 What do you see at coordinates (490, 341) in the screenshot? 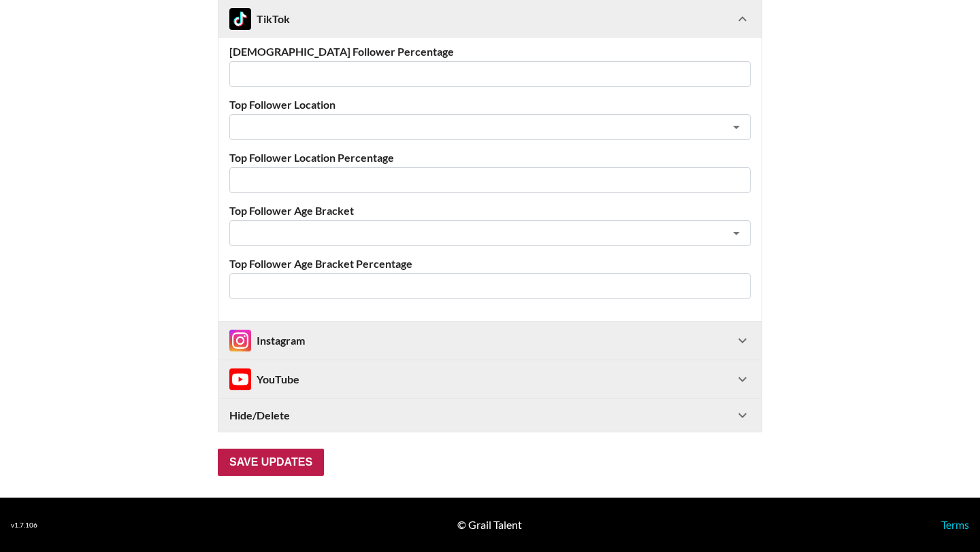
I see `div: InstagramInstagram` at bounding box center [490, 341].